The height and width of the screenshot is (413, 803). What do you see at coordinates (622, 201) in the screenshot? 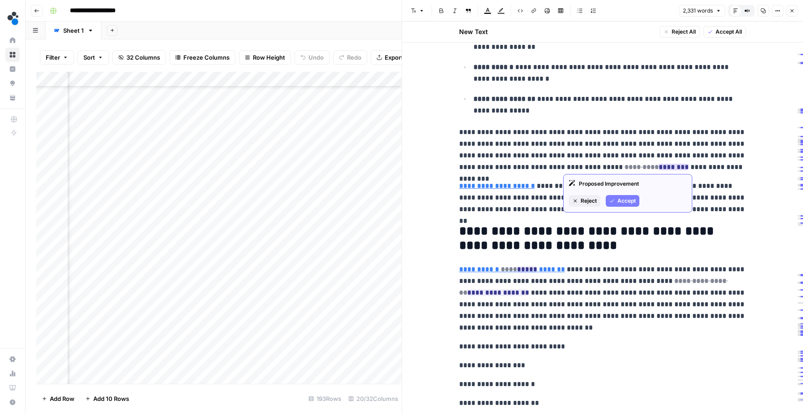
I see `button: Accept` at bounding box center [622, 201].